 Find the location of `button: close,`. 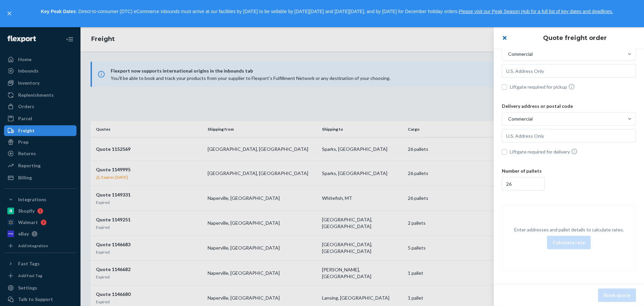

button: close, is located at coordinates (10, 13).